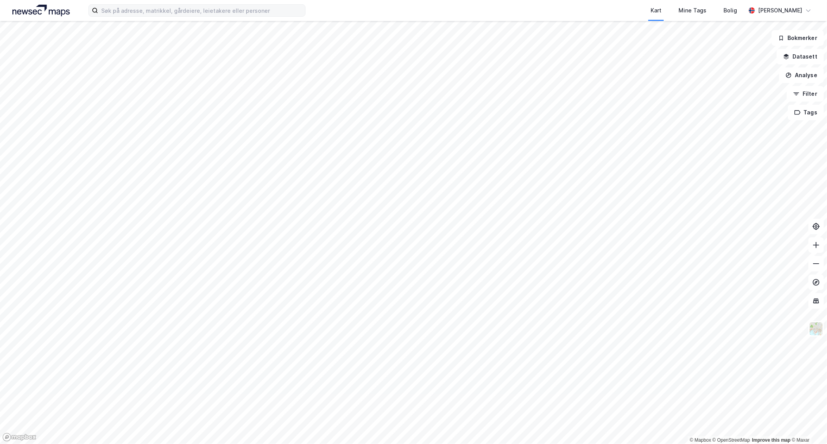 Image resolution: width=827 pixels, height=444 pixels. I want to click on button: Bokmerker, so click(797, 38).